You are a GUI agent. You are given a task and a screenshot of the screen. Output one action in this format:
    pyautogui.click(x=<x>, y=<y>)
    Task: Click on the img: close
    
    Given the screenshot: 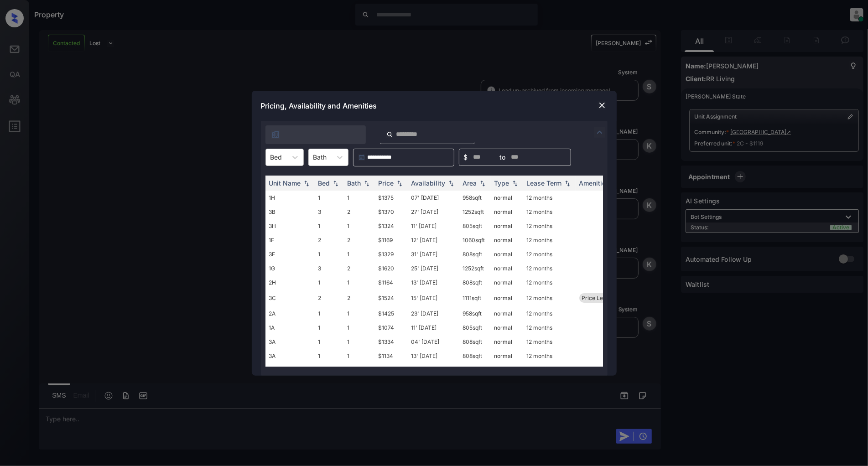 What is the action you would take?
    pyautogui.click(x=602, y=105)
    